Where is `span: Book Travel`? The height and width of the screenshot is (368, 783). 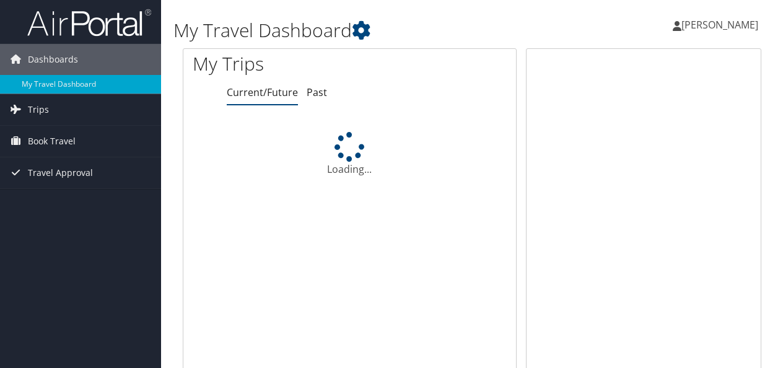
span: Book Travel is located at coordinates (51, 141).